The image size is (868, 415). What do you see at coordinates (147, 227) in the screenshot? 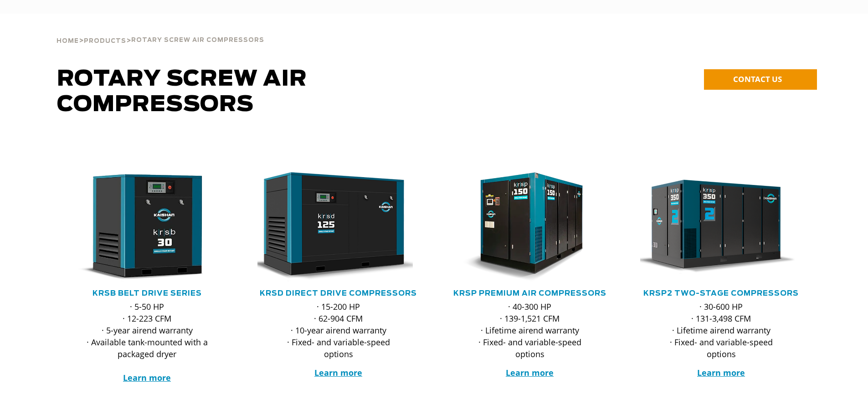
I see `div: krsb30` at bounding box center [147, 227].